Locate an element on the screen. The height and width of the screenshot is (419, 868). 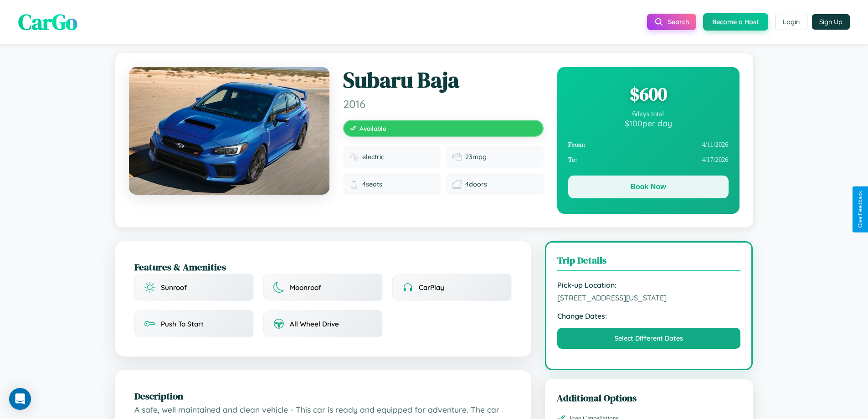
h3: Trip Details is located at coordinates (649, 262).